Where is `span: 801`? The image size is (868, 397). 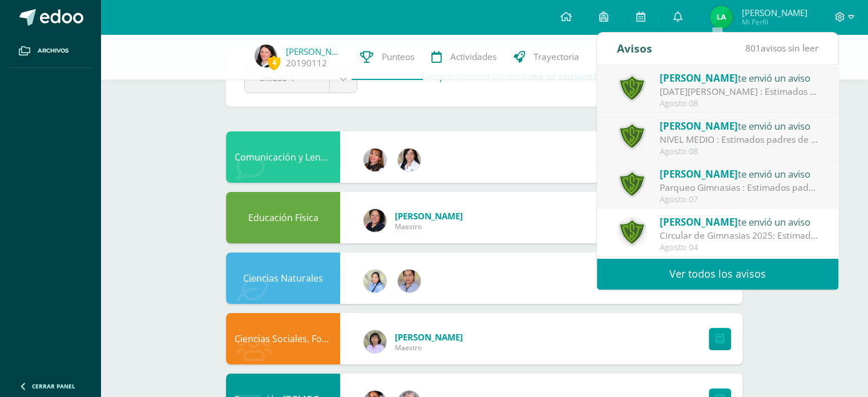 span: 801 is located at coordinates (753, 48).